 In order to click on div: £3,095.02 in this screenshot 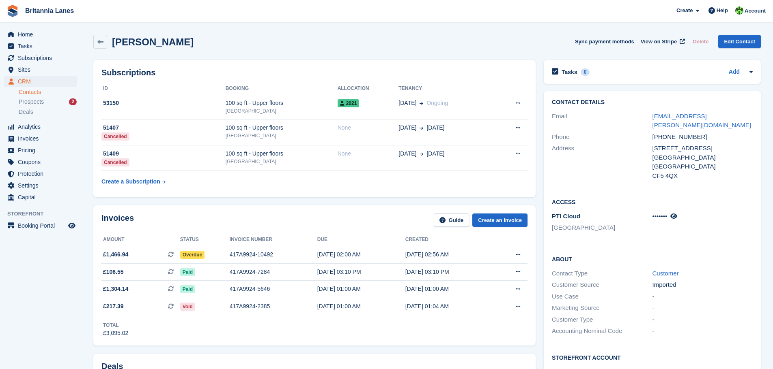, I will do `click(116, 333)`.